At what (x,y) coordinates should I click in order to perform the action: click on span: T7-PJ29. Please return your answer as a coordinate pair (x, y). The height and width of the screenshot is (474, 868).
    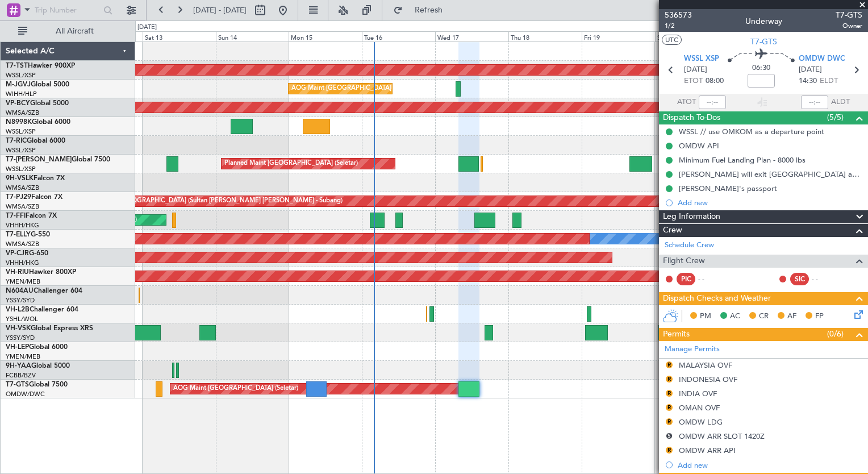
    Looking at the image, I should click on (18, 197).